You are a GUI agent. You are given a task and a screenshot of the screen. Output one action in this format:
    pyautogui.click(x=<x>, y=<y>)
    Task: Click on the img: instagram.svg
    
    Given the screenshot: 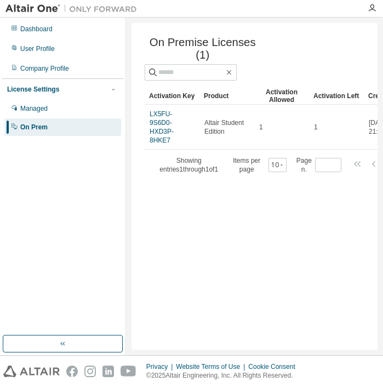 What is the action you would take?
    pyautogui.click(x=90, y=371)
    